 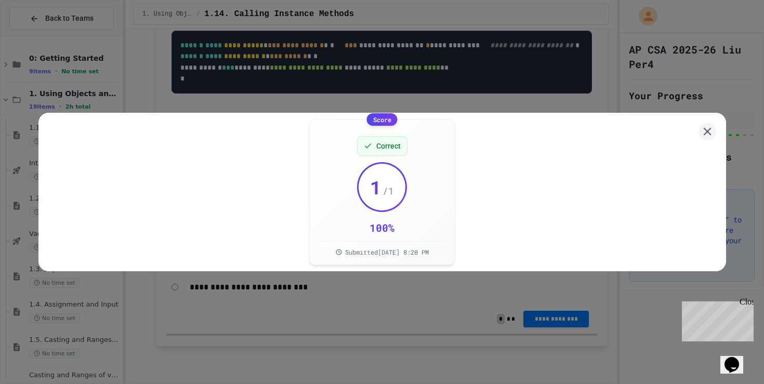 I want to click on span: 1, so click(x=376, y=187).